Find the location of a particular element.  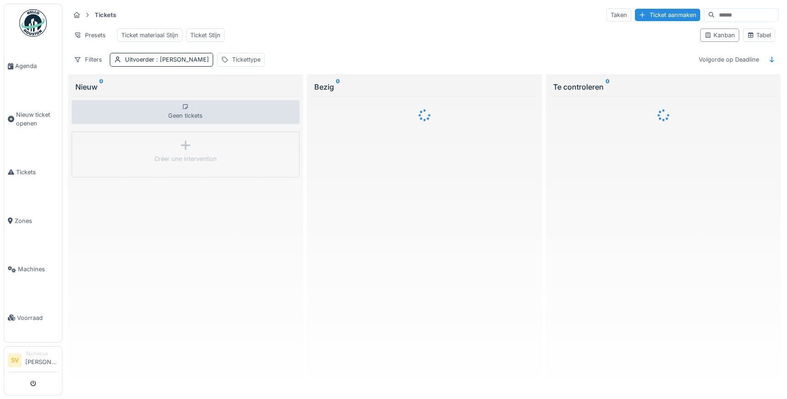

div: Bezig is located at coordinates (425, 87).